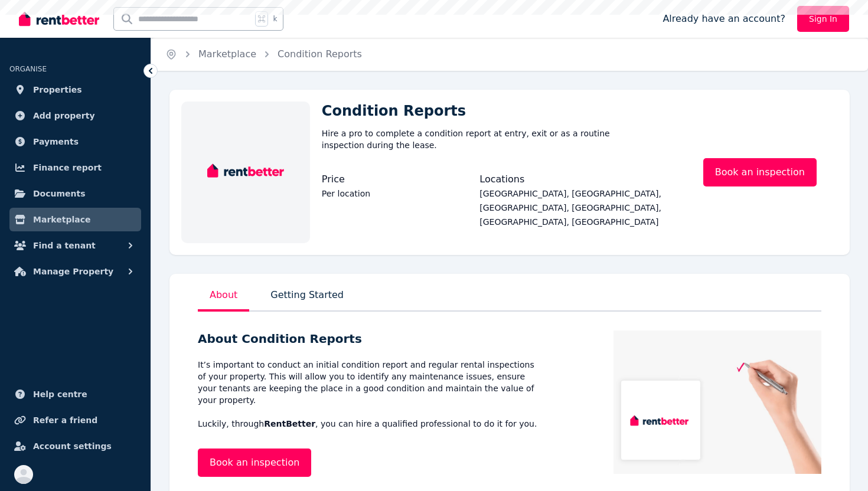  Describe the element at coordinates (63, 116) in the screenshot. I see `span: Add property` at that location.